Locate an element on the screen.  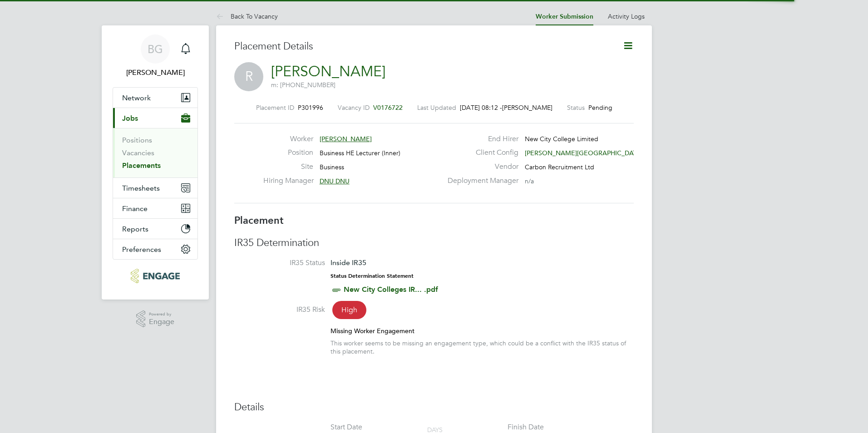
label: Client Config is located at coordinates (481, 153).